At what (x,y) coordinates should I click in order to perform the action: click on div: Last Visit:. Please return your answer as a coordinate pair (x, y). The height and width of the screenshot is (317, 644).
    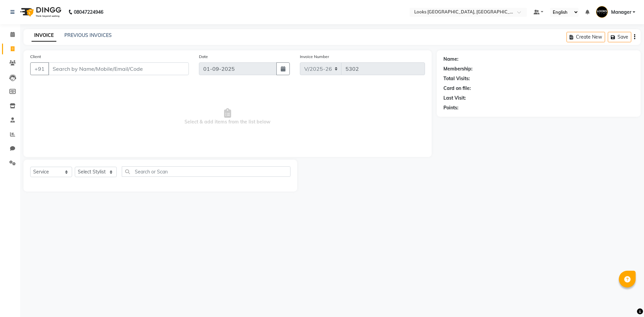
    Looking at the image, I should click on (455, 98).